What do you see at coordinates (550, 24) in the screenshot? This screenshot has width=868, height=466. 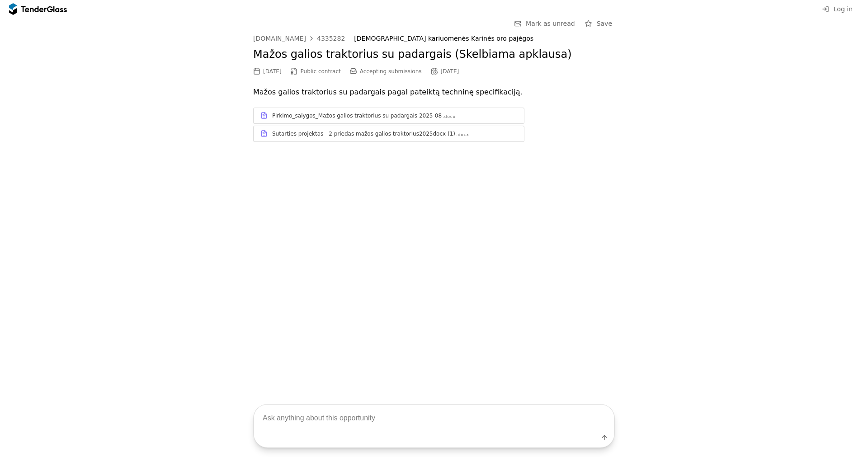 I see `span: Mark as unread` at bounding box center [550, 24].